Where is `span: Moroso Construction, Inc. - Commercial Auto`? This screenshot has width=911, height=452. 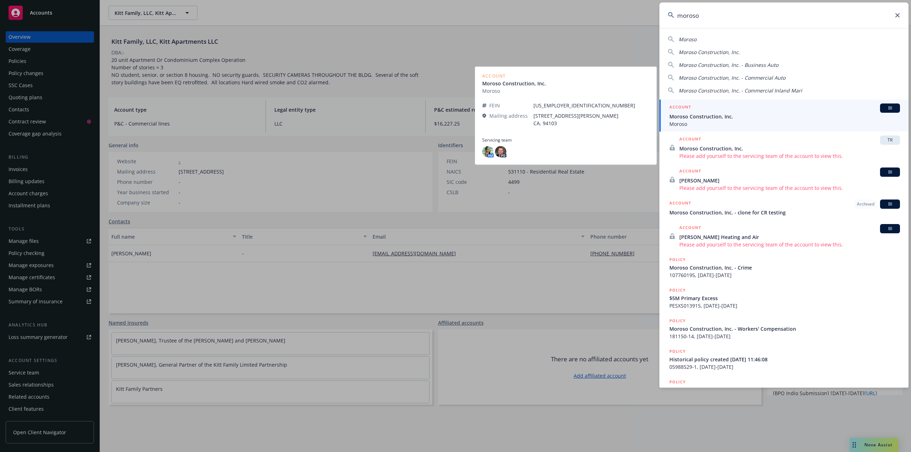
span: Moroso Construction, Inc. - Commercial Auto is located at coordinates (732, 78).